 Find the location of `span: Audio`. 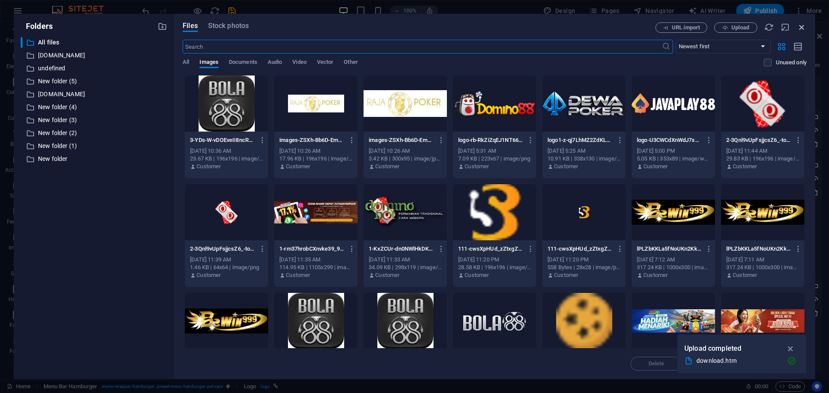

span: Audio is located at coordinates (274, 63).